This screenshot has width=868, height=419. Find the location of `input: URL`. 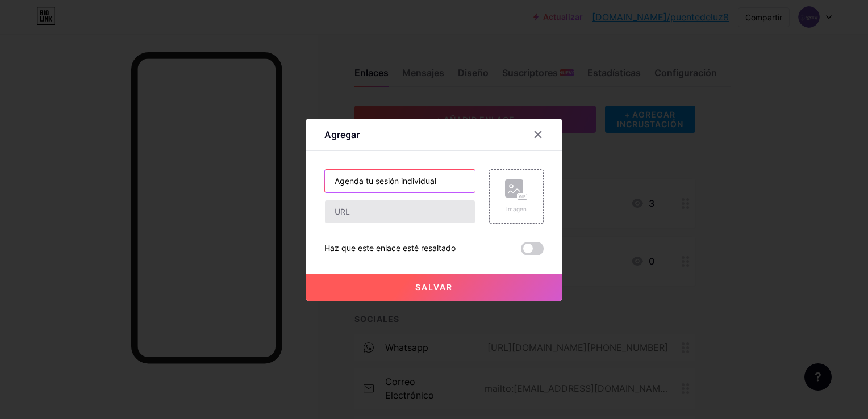

input: URL is located at coordinates (400, 212).